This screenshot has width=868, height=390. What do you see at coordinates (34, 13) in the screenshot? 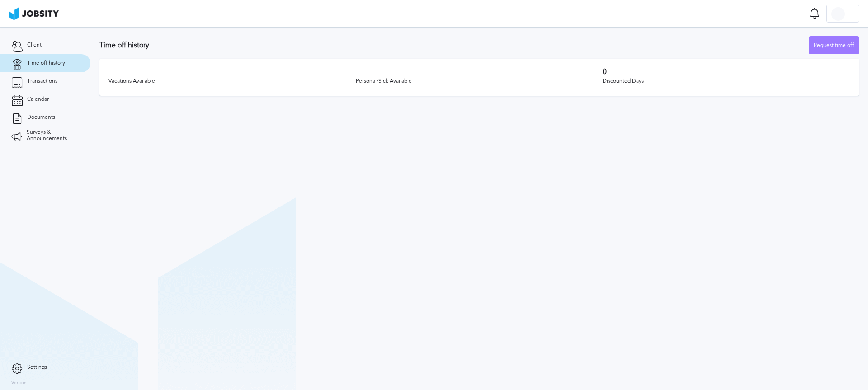
I see `img: ab4bad089aa723f57921c736e9817d99.png` at bounding box center [34, 13].